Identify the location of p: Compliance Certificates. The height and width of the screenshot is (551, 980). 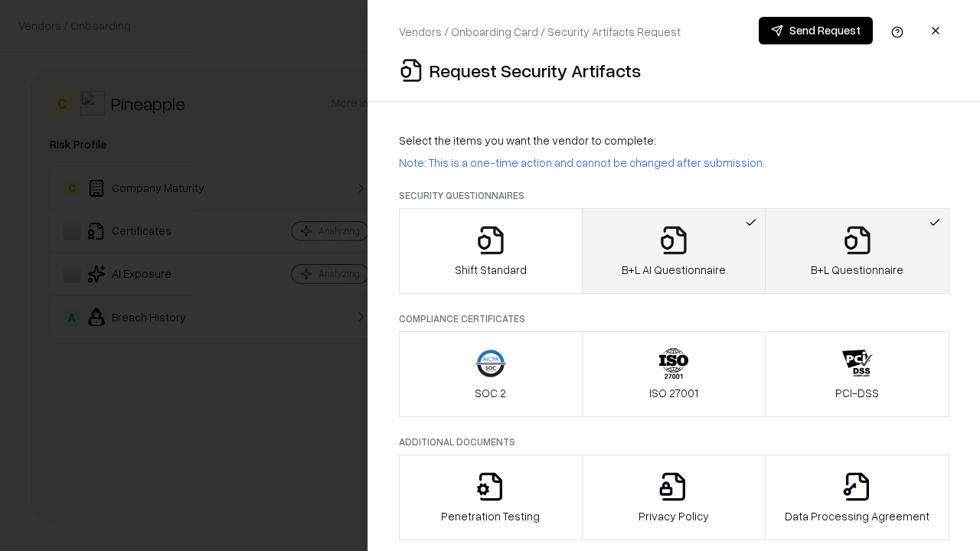
(673, 318).